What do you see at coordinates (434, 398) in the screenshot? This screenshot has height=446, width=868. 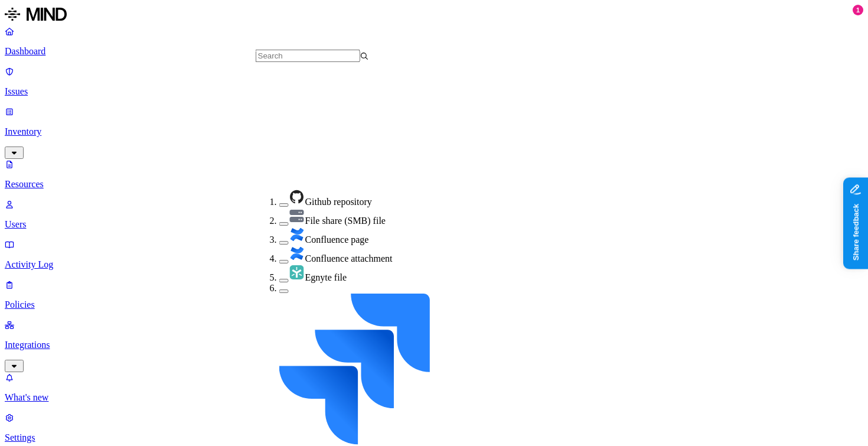 I see `p: What's new` at bounding box center [434, 398].